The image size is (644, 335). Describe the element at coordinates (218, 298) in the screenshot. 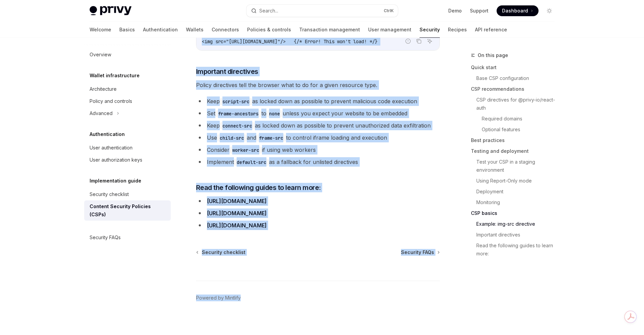

I see `a: Powered by Mintlify` at that location.